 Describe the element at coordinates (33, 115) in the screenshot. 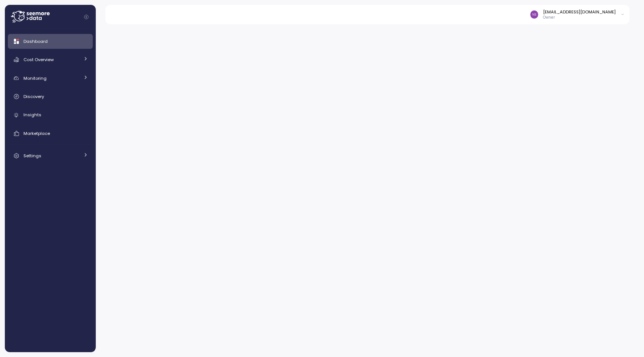

I see `span: Insights` at that location.